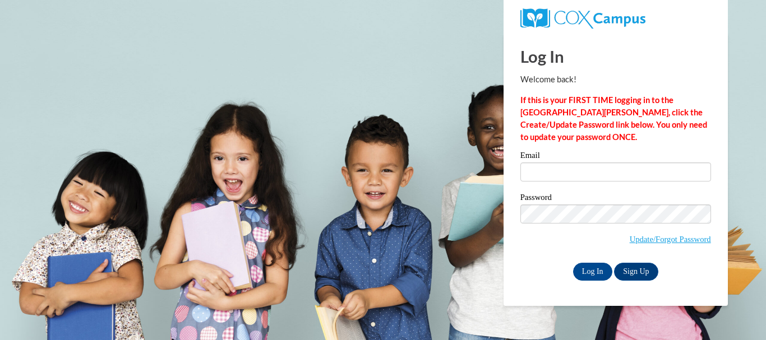 The height and width of the screenshot is (340, 766). Describe the element at coordinates (616, 56) in the screenshot. I see `h1: Log In` at that location.